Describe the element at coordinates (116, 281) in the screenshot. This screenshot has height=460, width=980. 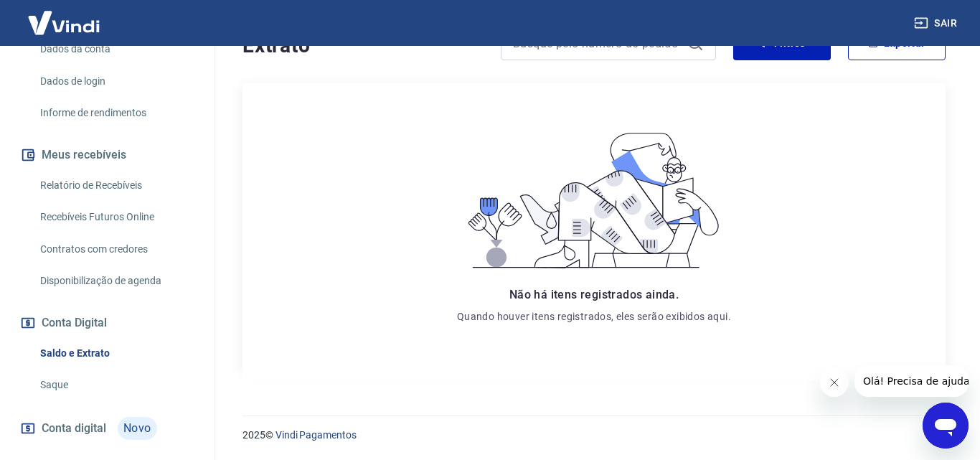
I see `a: Disponibilização de agenda` at that location.